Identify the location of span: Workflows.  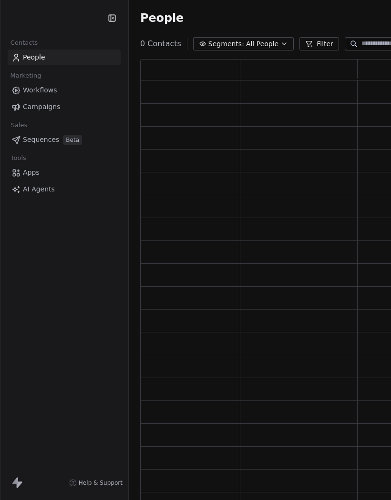
(40, 90).